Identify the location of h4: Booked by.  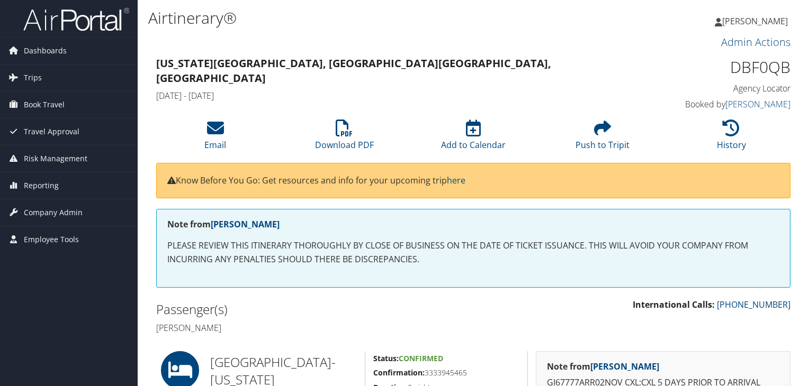
(717, 104).